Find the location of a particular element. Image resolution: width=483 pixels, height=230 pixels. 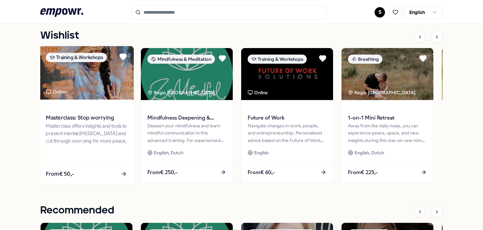

a: package imageTraining & WorkshopsOnlineMasterclass: Stop worryingMasterclass offers insights and ... is located at coordinates (87, 115).